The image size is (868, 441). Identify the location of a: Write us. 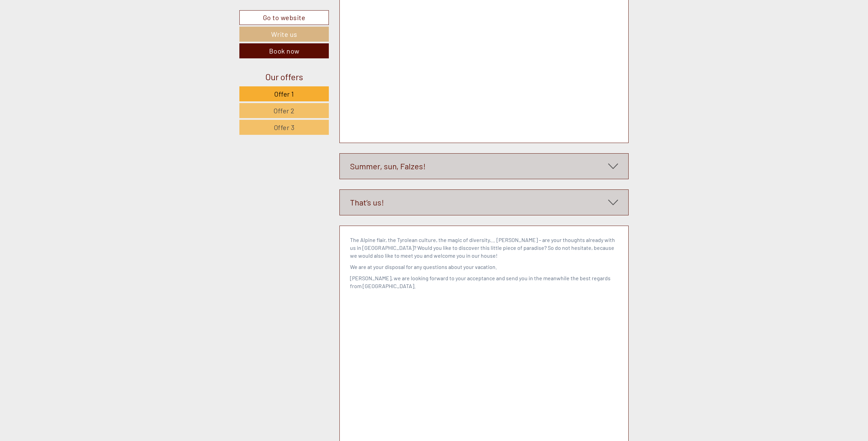
(284, 34).